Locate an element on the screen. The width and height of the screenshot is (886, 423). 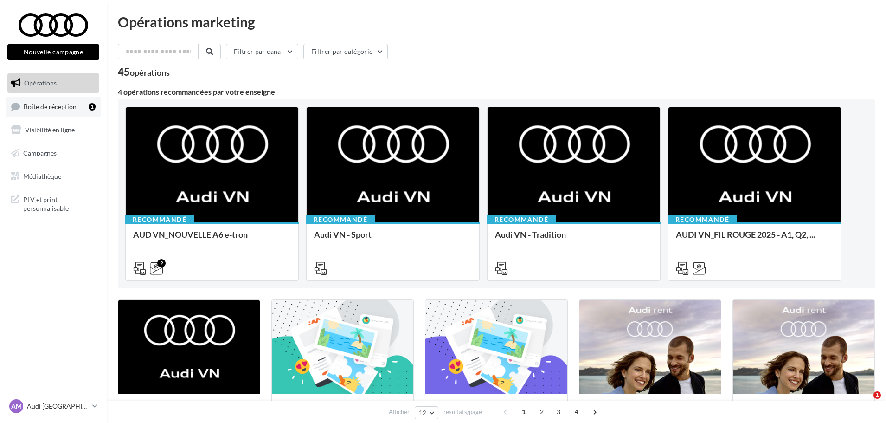
span: AUDI VN_FIL ROUGE 2025 - A1, Q2, ... is located at coordinates (746, 234).